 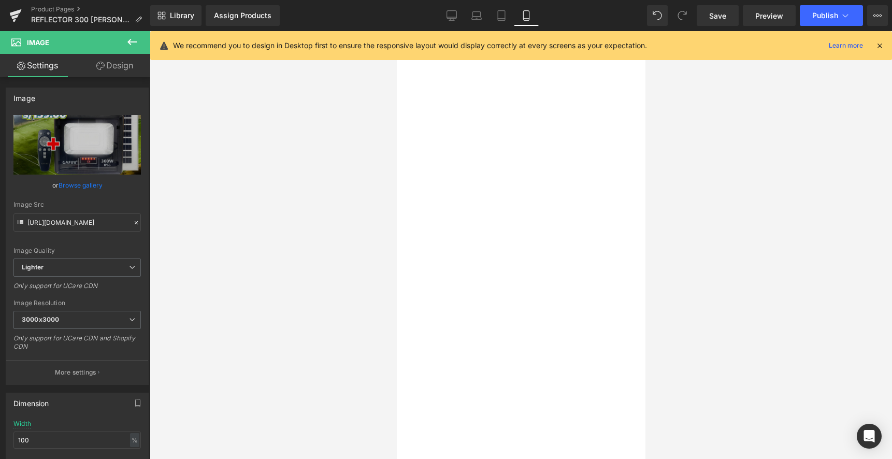 What do you see at coordinates (410, 46) in the screenshot?
I see `p: We recommend you to design in Desktop first to ensure the responsive layout would display correct...` at bounding box center [410, 46].